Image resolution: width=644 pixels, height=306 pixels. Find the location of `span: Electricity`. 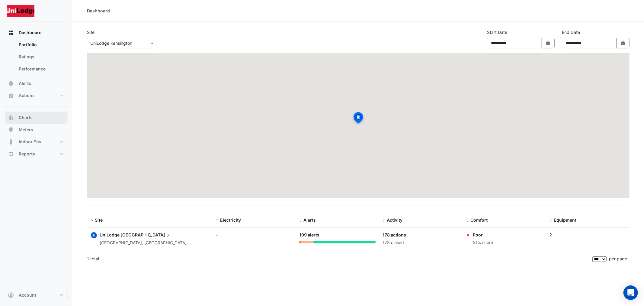

span: Electricity is located at coordinates (230, 220).